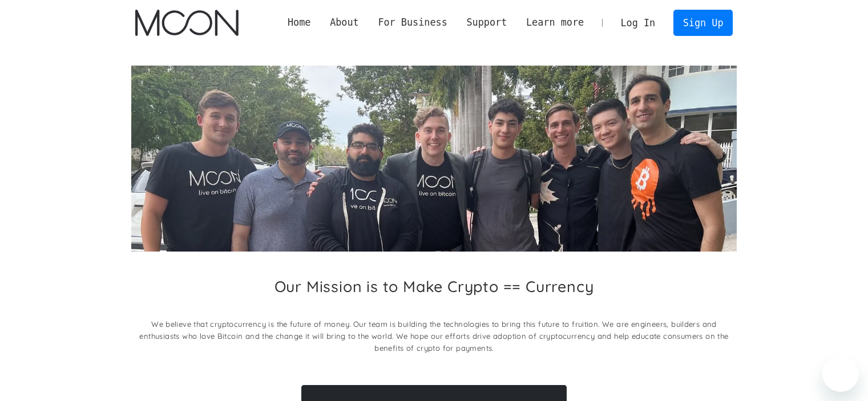  What do you see at coordinates (344, 23) in the screenshot?
I see `div: About` at bounding box center [344, 23].